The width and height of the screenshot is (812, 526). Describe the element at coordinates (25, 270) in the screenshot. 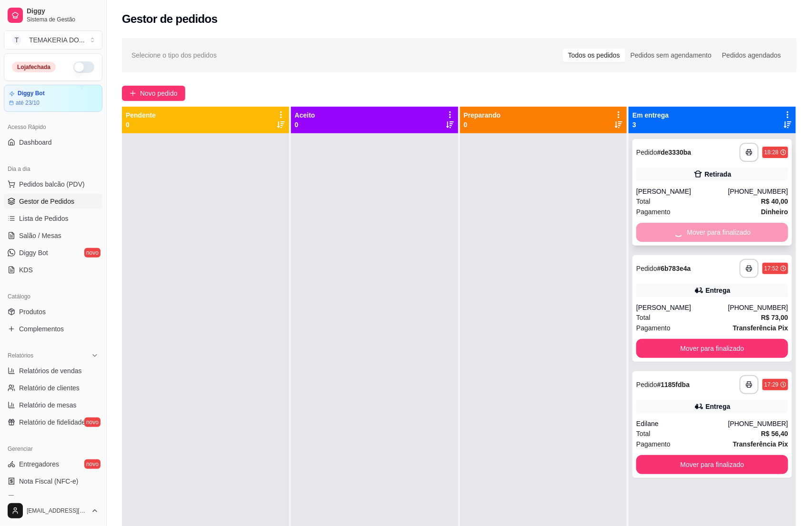

I see `span: KDS` at that location.